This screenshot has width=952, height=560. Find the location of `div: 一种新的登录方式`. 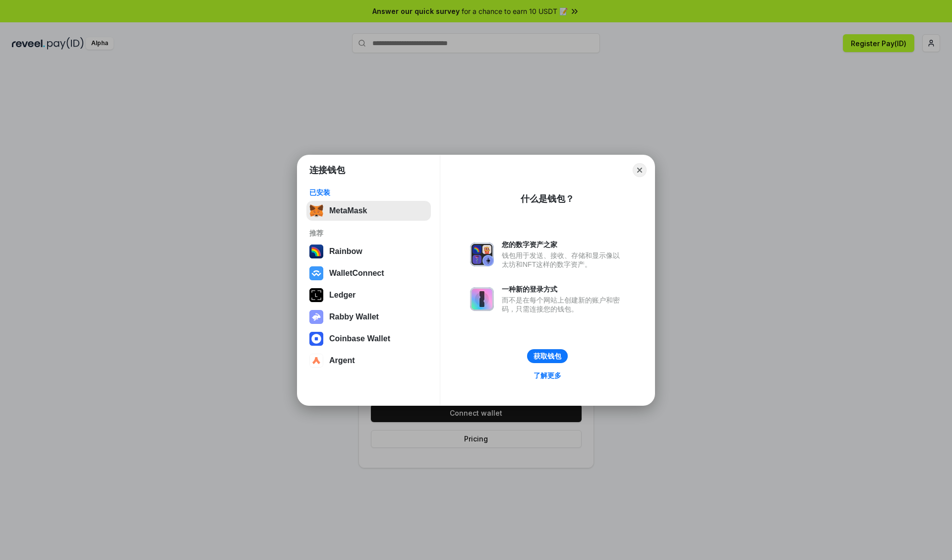

div: 一种新的登录方式 is located at coordinates (563, 289).